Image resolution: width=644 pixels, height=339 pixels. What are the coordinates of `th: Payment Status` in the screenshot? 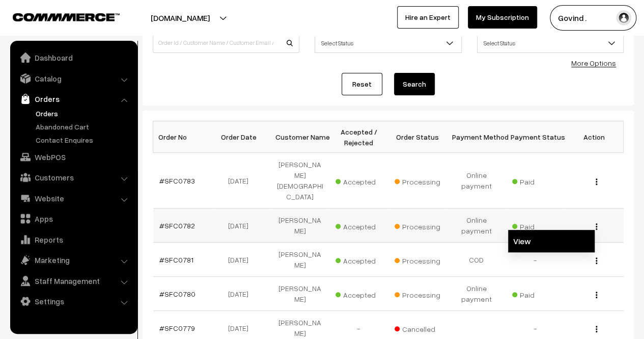 It's located at (536, 137).